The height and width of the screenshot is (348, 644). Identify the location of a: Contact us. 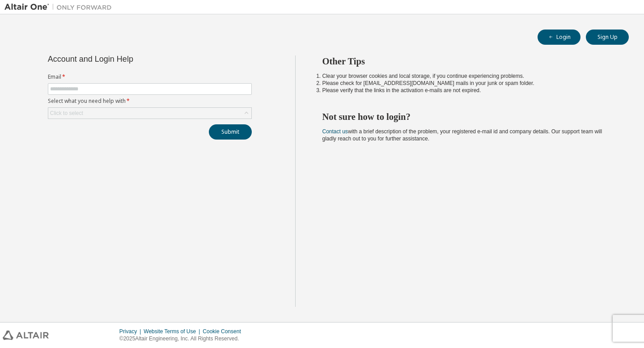
(335, 132).